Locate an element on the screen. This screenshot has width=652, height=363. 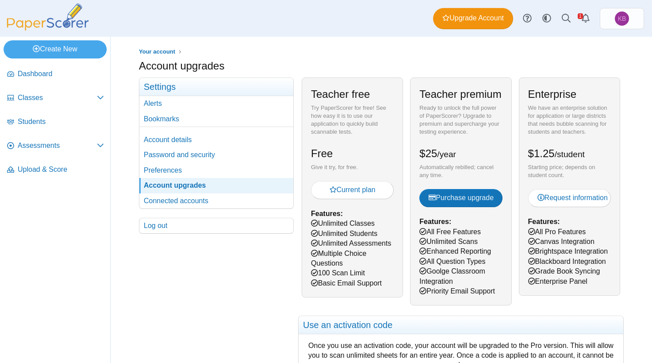
a: Account details is located at coordinates (216, 140).